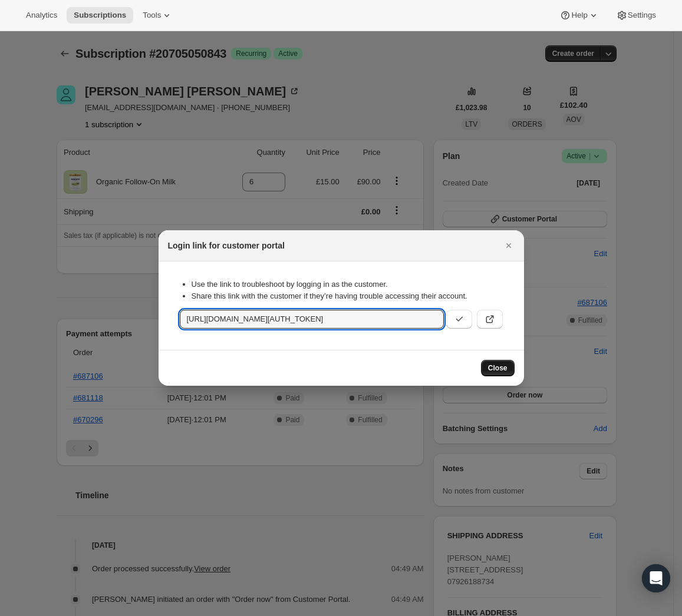  What do you see at coordinates (579, 15) in the screenshot?
I see `span: Help` at bounding box center [579, 15].